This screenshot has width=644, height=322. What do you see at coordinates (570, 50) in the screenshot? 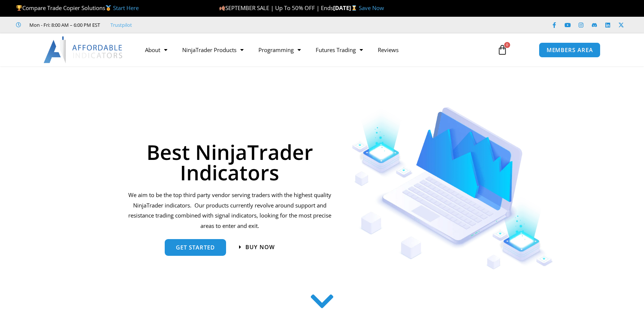
I see `a: MEMBERS AREA` at bounding box center [570, 50].